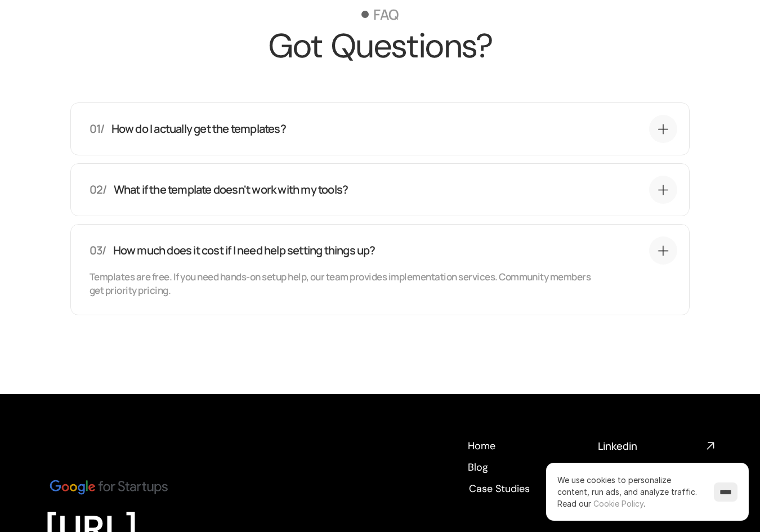  What do you see at coordinates (199, 129) in the screenshot?
I see `p: How do I actually get the templates?` at bounding box center [199, 129].